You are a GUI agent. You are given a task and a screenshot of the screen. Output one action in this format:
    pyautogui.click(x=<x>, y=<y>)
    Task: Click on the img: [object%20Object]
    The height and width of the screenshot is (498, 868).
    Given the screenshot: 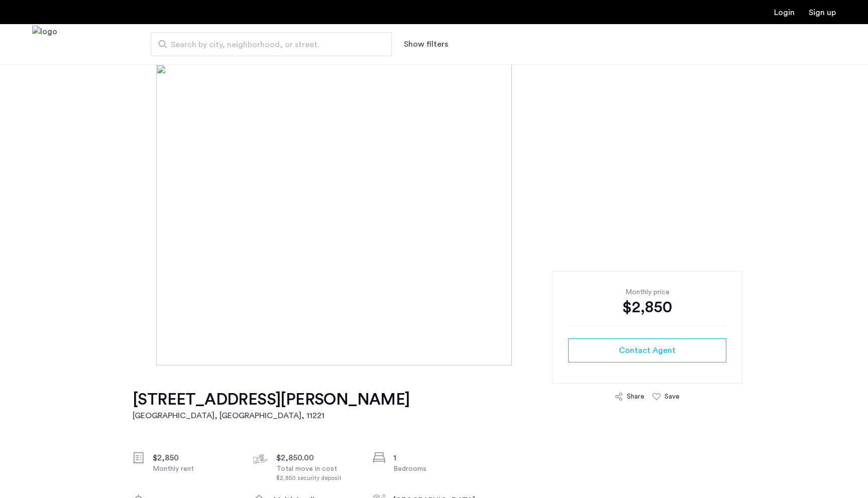 What is the action you would take?
    pyautogui.click(x=434, y=215)
    